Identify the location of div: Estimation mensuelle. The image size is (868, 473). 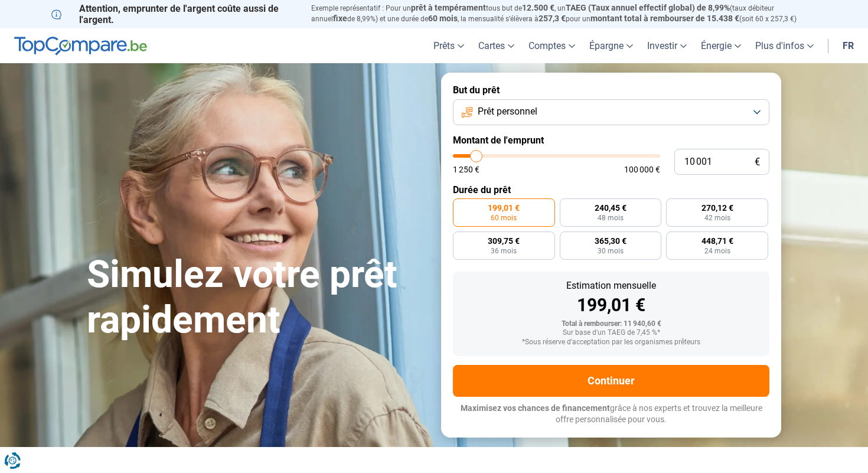
(611, 286).